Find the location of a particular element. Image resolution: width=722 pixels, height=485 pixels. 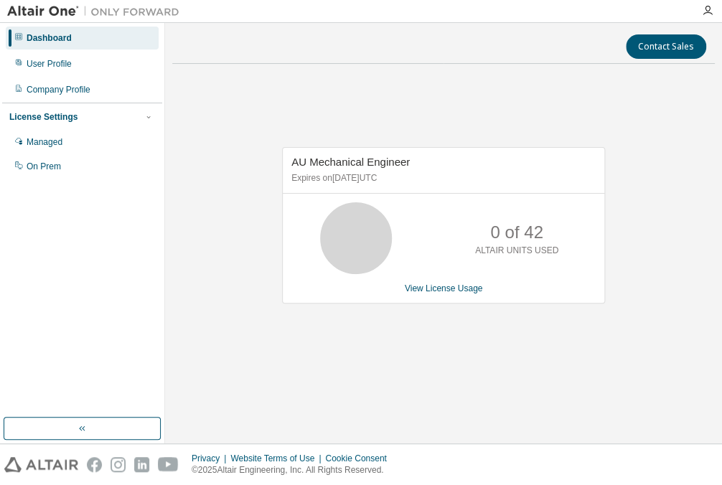

p: ALTAIR UNITS USED is located at coordinates (517, 250).